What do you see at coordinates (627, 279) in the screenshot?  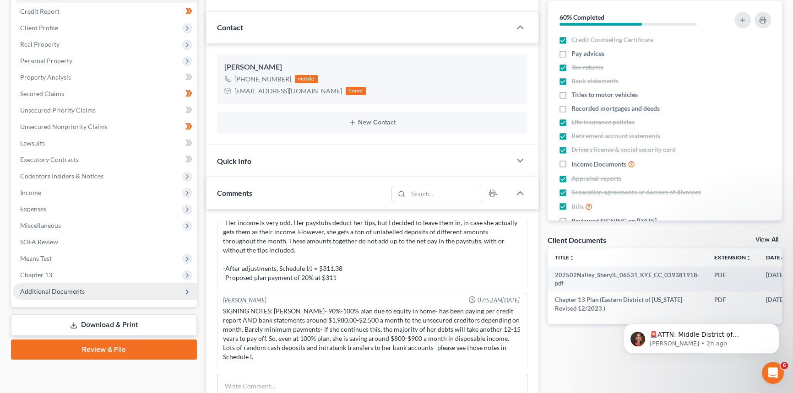 I see `td: 202502Nalley_SherylL_06531_KYE_CC_039381918-pdf` at bounding box center [627, 279].